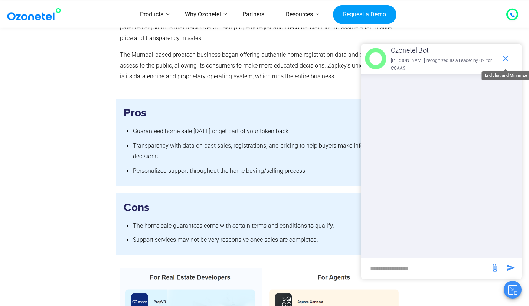  What do you see at coordinates (225, 240) in the screenshot?
I see `span: Support services may not be very responsive once sales are completed.` at bounding box center [225, 240].